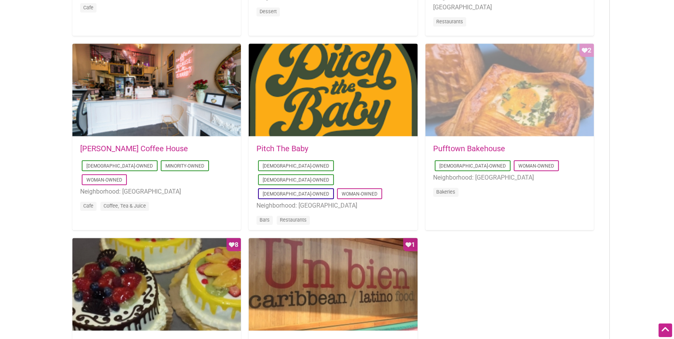 This screenshot has height=339, width=674. I want to click on a: Minority-Owned, so click(185, 166).